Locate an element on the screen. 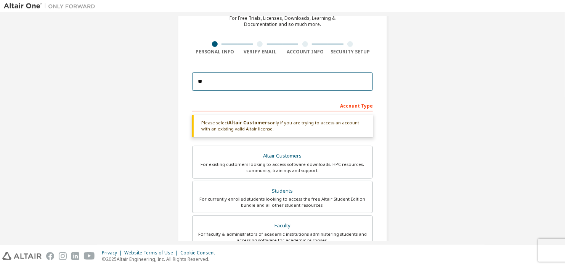 The image size is (565, 267). div: Faculty is located at coordinates (283, 226).